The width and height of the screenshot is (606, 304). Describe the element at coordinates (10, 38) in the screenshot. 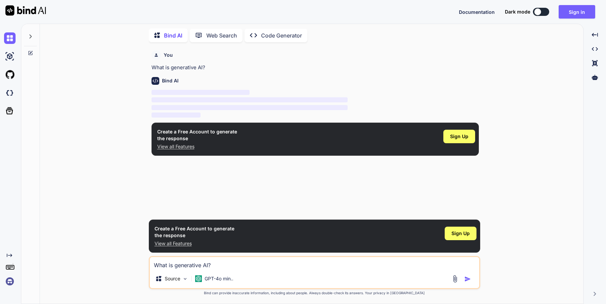

I see `img: chat` at that location.